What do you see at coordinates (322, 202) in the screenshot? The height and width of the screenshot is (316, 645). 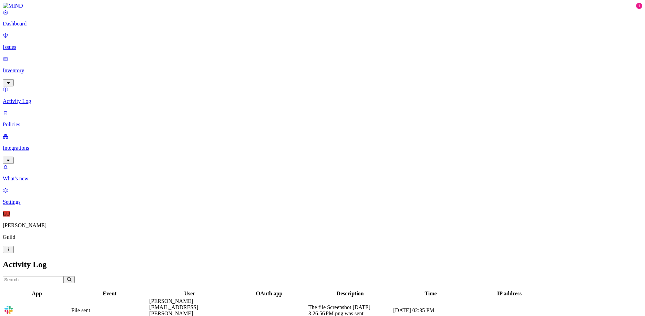 I see `p: Settings` at bounding box center [322, 202].